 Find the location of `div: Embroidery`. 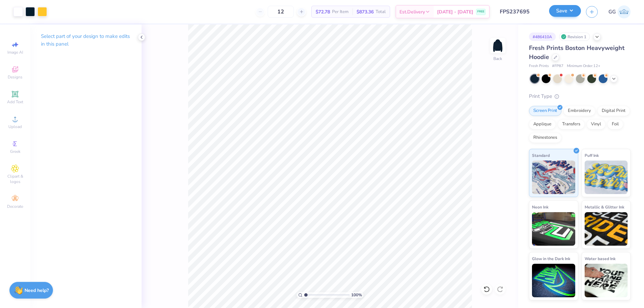

div: Embroidery is located at coordinates (579, 111).